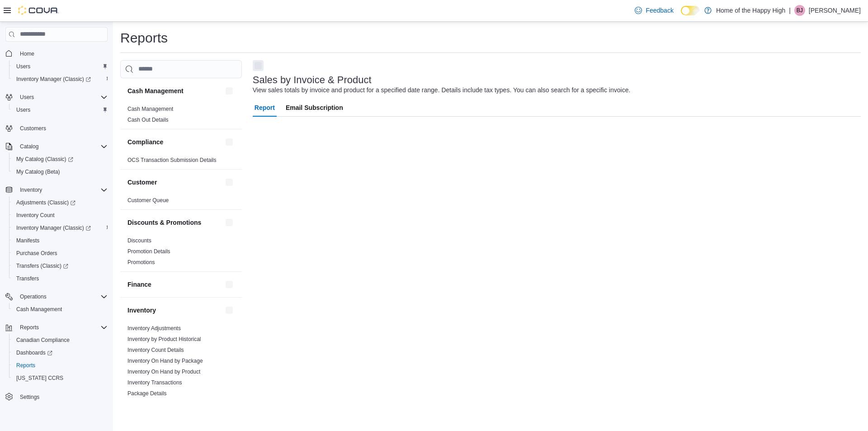 This screenshot has width=868, height=431. Describe the element at coordinates (154, 328) in the screenshot. I see `span: Inventory Adjustments` at that location.